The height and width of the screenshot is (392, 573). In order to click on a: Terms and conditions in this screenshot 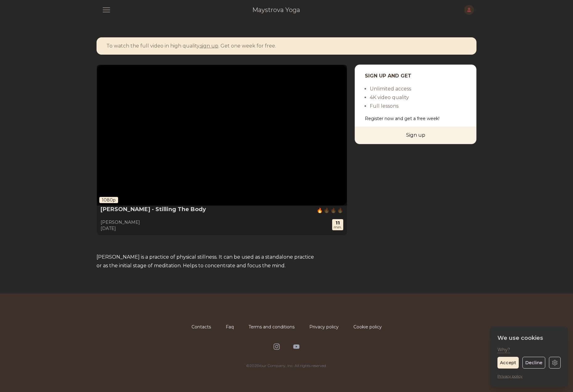, I will do `click(272, 327)`.